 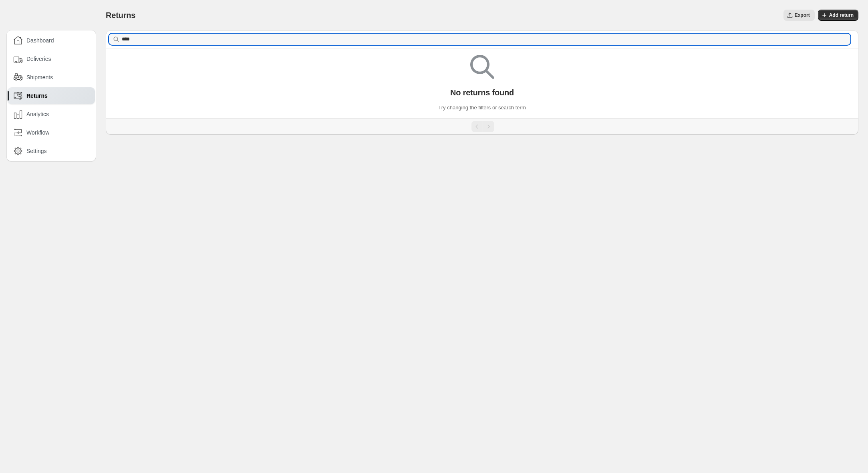 I want to click on button: Add return, so click(x=838, y=15).